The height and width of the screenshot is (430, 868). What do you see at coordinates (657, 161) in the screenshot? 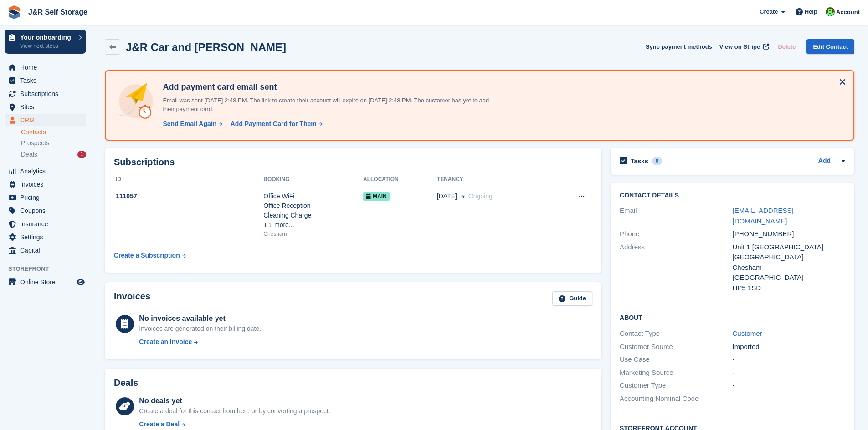
I see `div: 0` at bounding box center [657, 161].